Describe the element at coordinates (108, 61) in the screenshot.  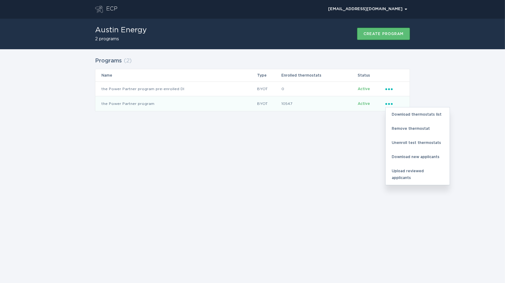
I see `h2: Programs` at that location.